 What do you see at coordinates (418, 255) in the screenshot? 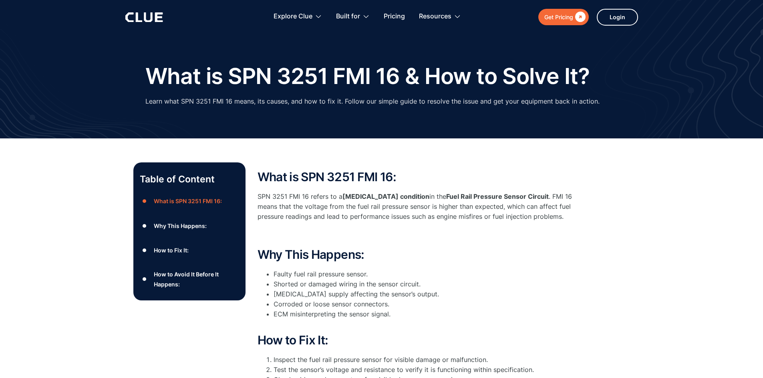
I see `h2: Why This Happens:` at bounding box center [418, 255].